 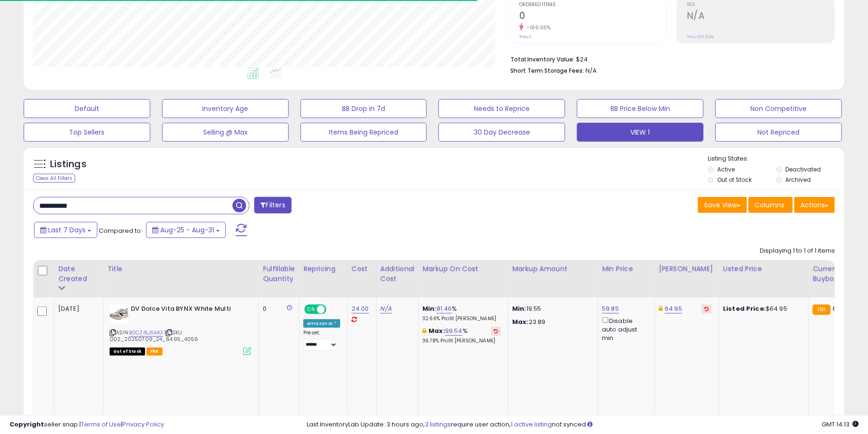 I want to click on a: Terms of Use, so click(x=101, y=424).